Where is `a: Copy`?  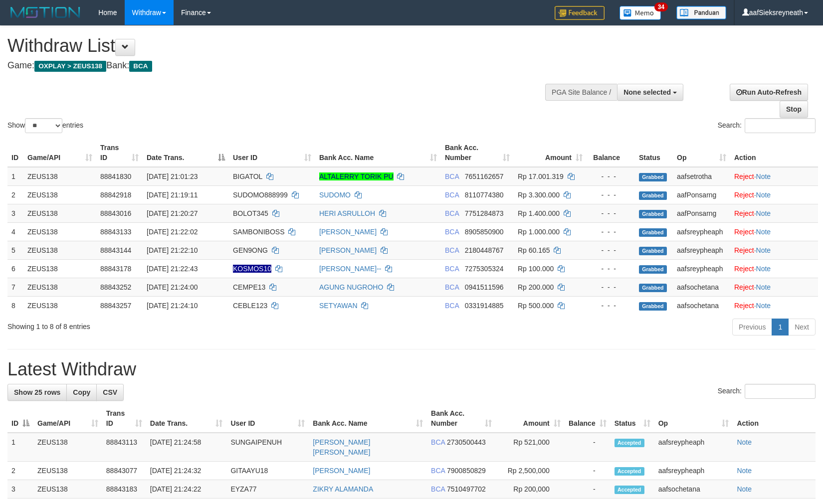
a: Copy is located at coordinates (81, 393).